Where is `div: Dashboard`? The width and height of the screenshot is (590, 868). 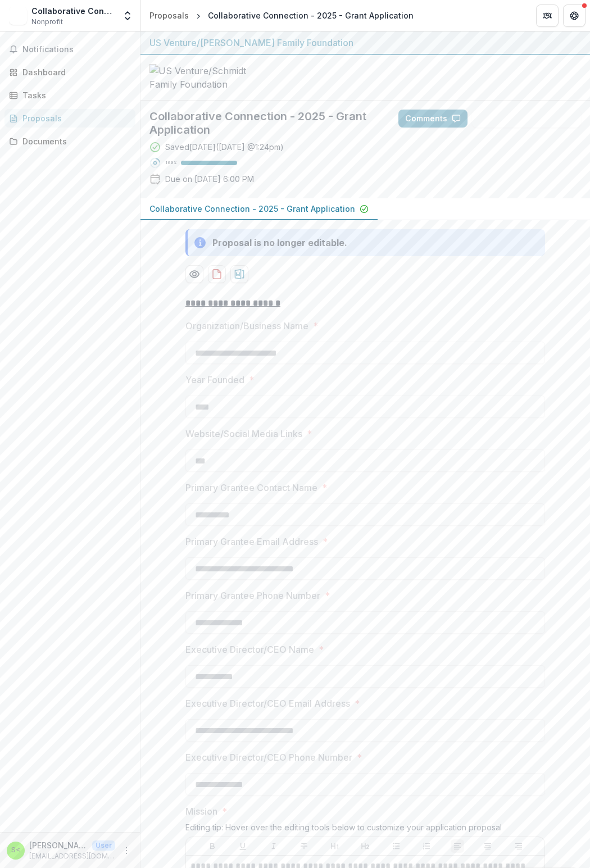
div: Dashboard is located at coordinates (74, 72).